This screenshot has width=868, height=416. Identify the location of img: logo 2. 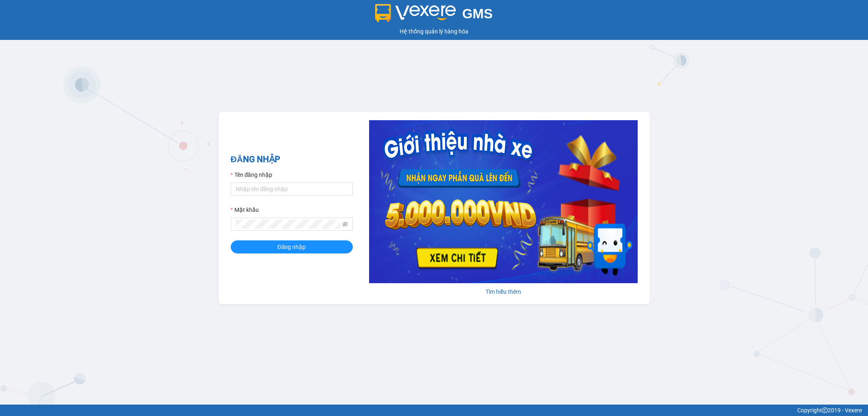
(416, 13).